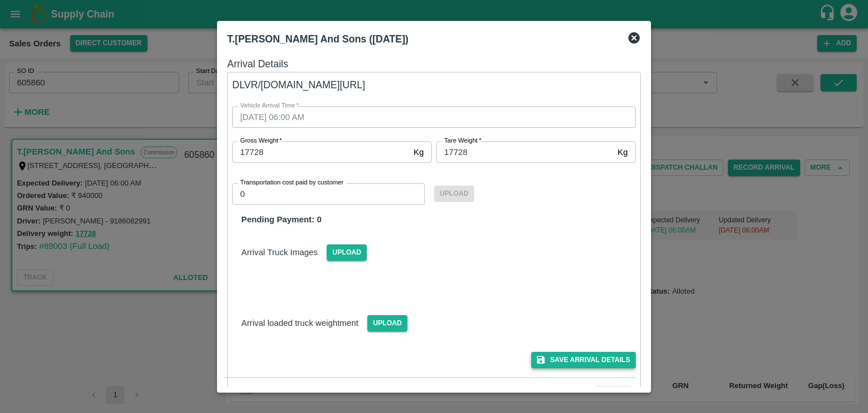  I want to click on label: Vehicle Arrival Time, so click(270, 106).